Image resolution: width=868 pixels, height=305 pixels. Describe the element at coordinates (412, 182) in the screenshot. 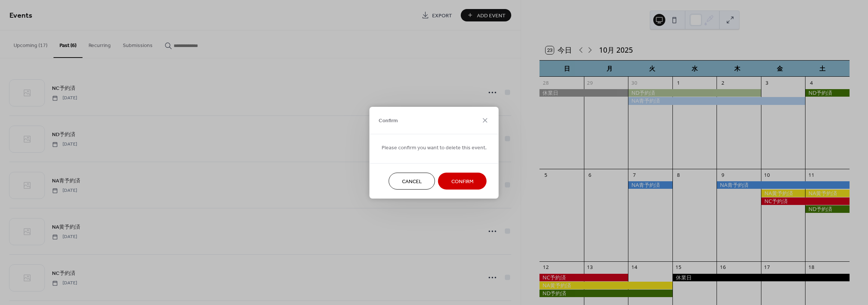

I see `span: Cancel` at that location.